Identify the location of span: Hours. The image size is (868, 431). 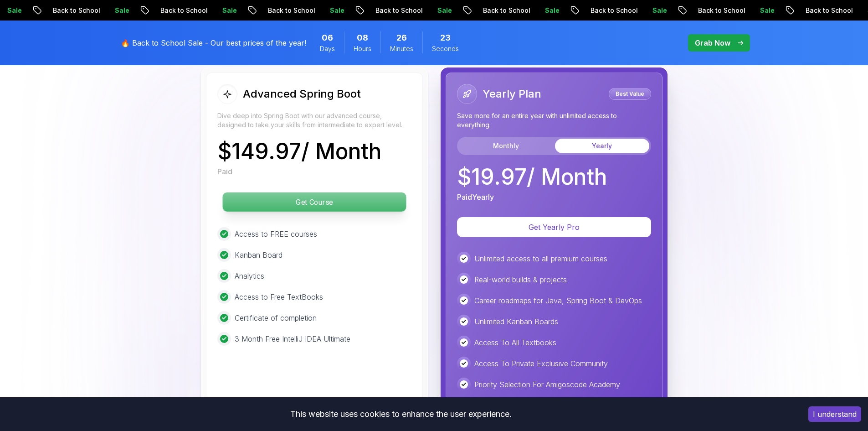
(363, 49).